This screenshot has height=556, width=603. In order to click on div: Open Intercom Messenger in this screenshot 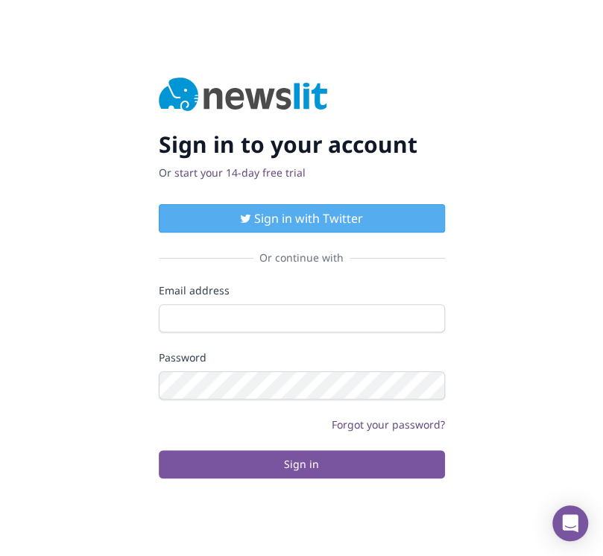, I will do `click(570, 523)`.